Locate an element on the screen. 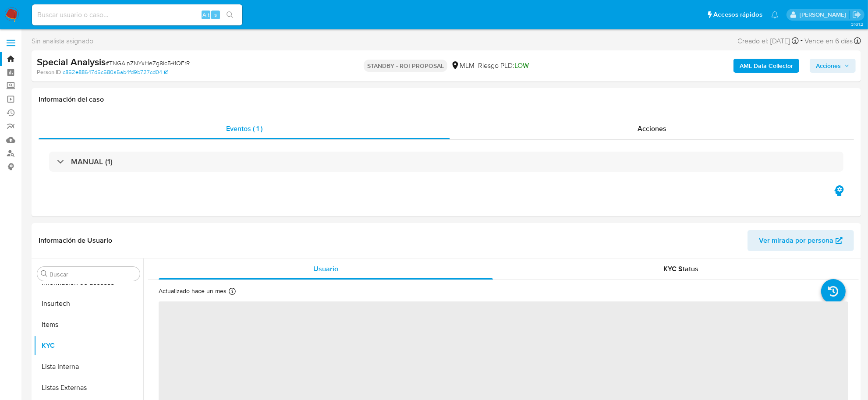 The width and height of the screenshot is (868, 400). p: Actualizado hace un mes is located at coordinates (193, 291).